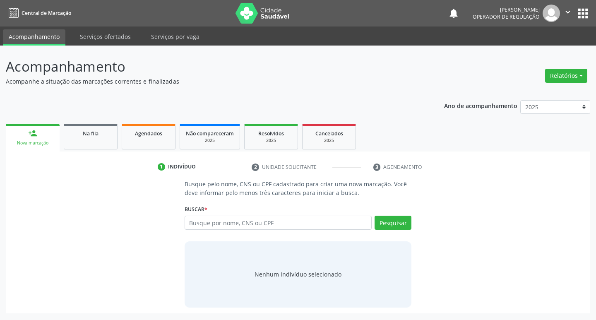 The height and width of the screenshot is (320, 596). I want to click on div: Nenhum indivíduo selecionado, so click(298, 274).